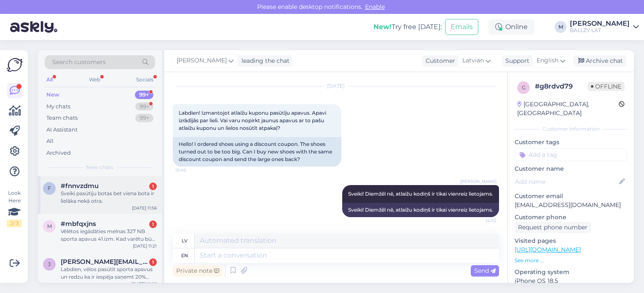  I want to click on span: 14:02, so click(481, 221).